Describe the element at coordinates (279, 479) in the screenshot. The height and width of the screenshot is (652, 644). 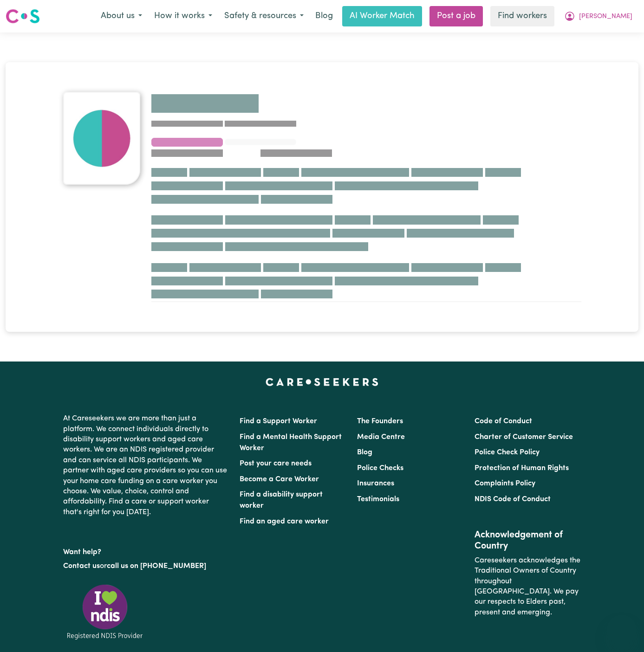
I see `a: Become a Care Worker` at that location.